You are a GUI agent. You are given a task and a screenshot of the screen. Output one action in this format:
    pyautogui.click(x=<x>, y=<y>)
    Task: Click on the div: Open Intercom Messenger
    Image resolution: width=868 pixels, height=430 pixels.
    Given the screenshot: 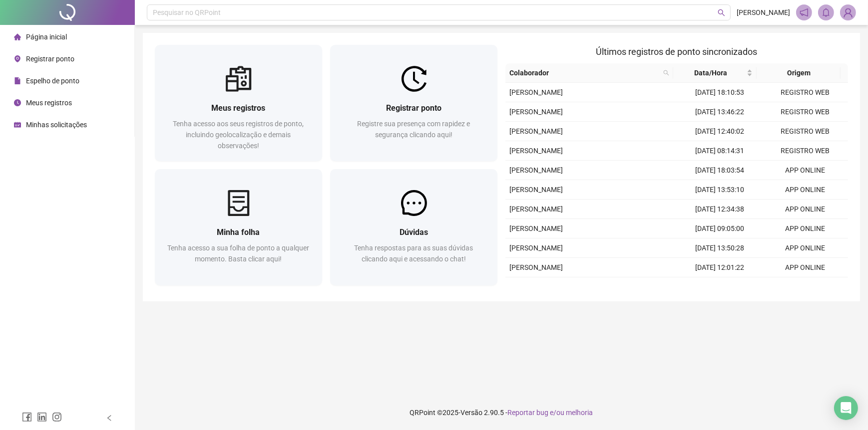 What is the action you would take?
    pyautogui.click(x=846, y=409)
    